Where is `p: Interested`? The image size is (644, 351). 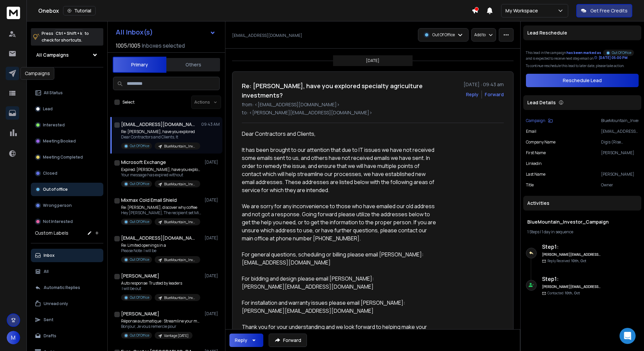 p: Interested is located at coordinates (54, 125).